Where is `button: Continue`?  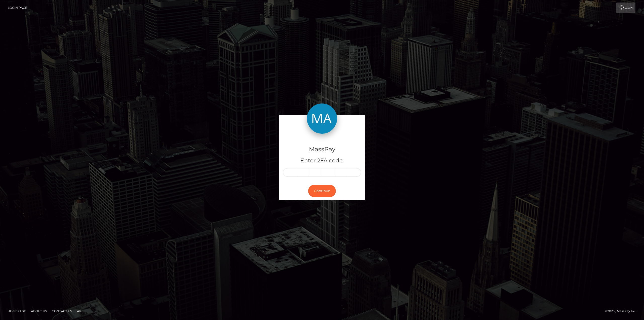
button: Continue is located at coordinates (322, 191).